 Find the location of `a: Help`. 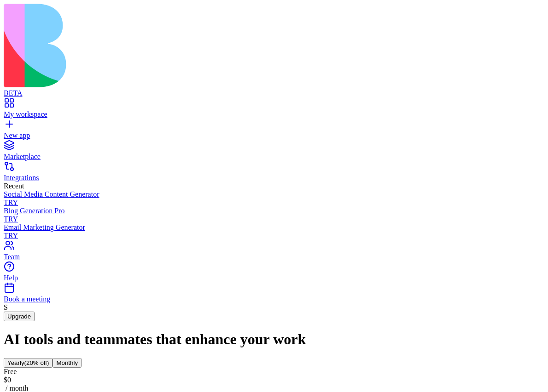

a: Help is located at coordinates (274, 274).